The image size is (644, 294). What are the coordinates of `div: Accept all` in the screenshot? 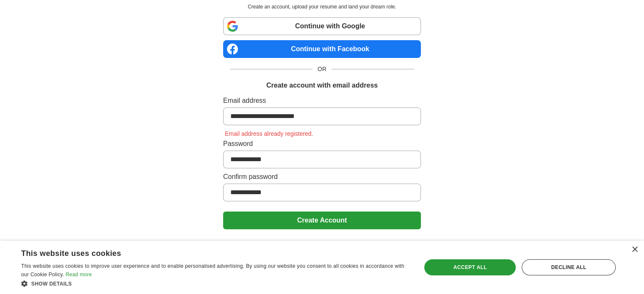 It's located at (470, 268).